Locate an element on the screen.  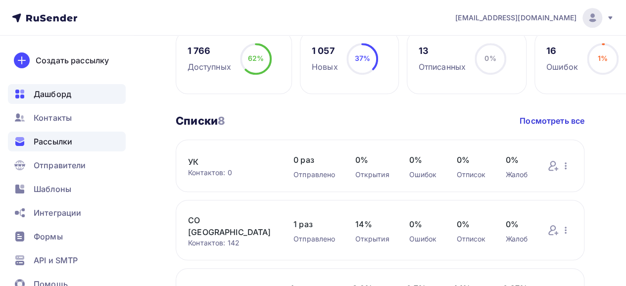
a: Формы is located at coordinates (67, 237).